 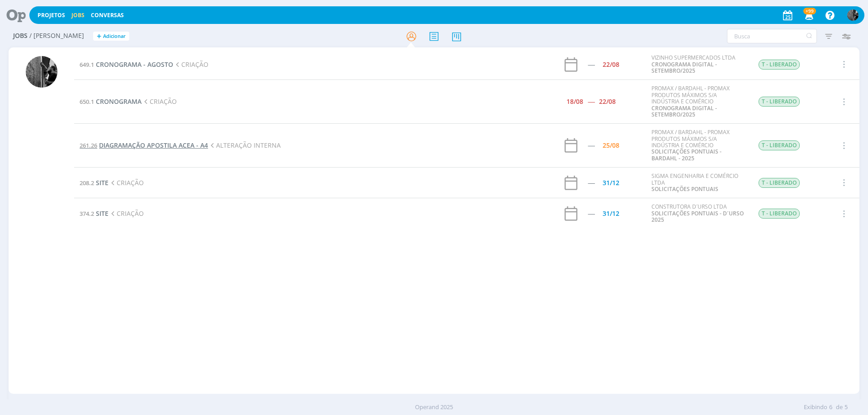 I want to click on button: +Adicionar, so click(x=111, y=36).